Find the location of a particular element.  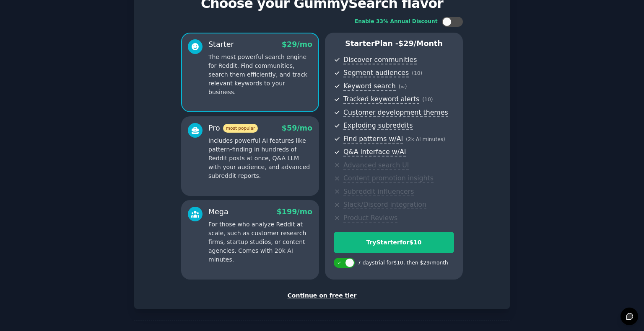

span: Exploding subreddits is located at coordinates (378, 126).